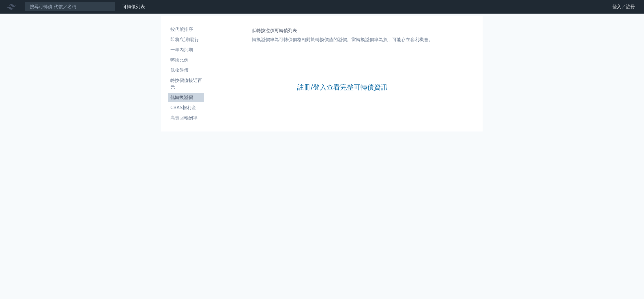  What do you see at coordinates (186, 118) in the screenshot?
I see `li: 高賣回報酬率` at bounding box center [186, 118].